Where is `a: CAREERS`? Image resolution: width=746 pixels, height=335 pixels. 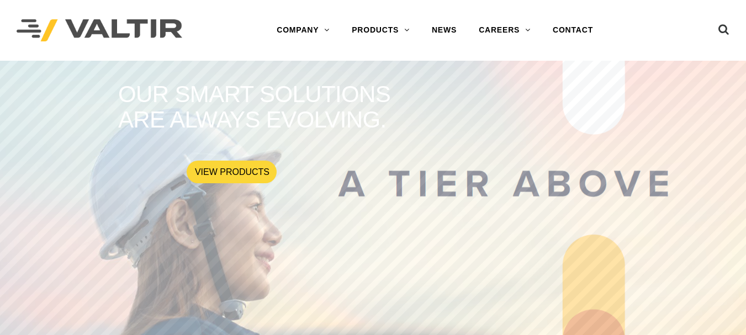
a: CAREERS is located at coordinates (505, 30).